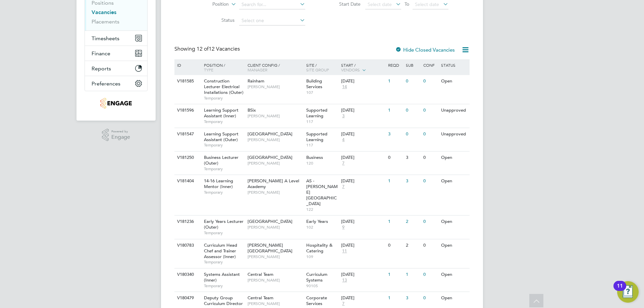 Image resolution: width=644 pixels, height=308 pixels. Describe the element at coordinates (209, 4) in the screenshot. I see `label: Position` at that location.